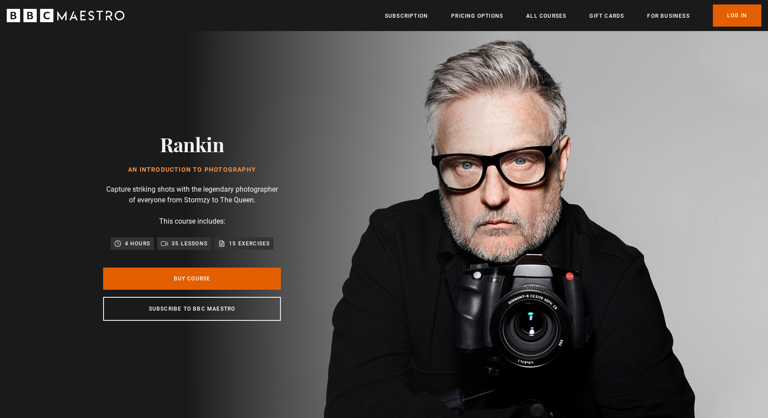 The image size is (768, 418). I want to click on a: Gift Cards, so click(606, 16).